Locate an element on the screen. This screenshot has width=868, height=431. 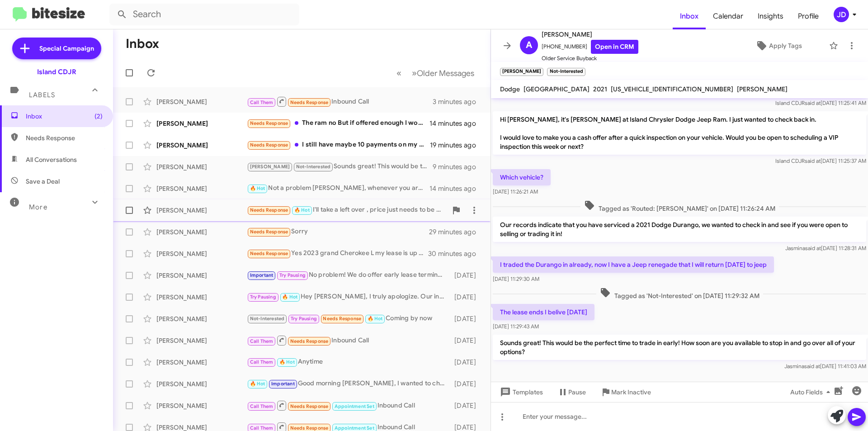
div: I still have maybe 10 payments on my lease is located at coordinates (338, 145).